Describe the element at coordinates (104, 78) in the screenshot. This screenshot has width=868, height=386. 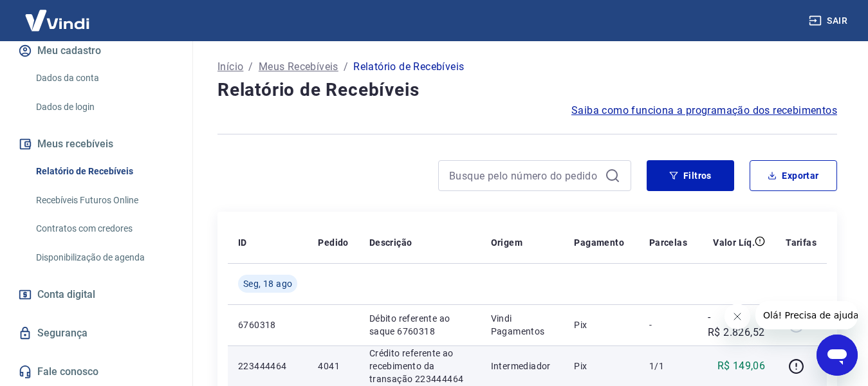
I see `a: Dados da conta` at that location.